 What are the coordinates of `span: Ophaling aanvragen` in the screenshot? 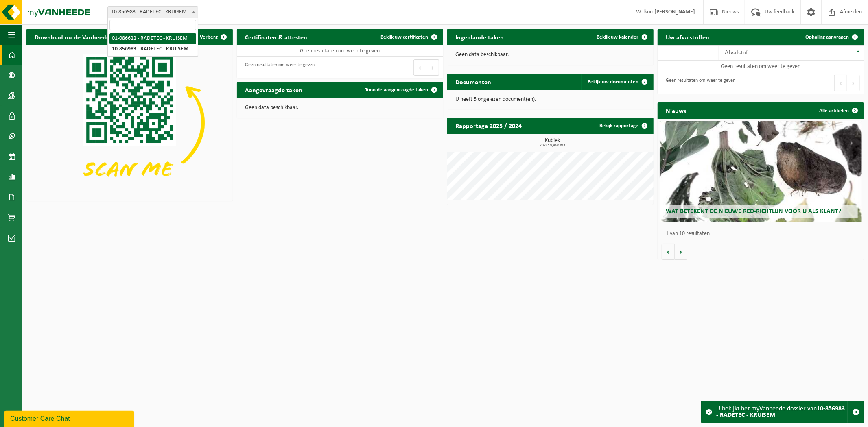 It's located at (826, 37).